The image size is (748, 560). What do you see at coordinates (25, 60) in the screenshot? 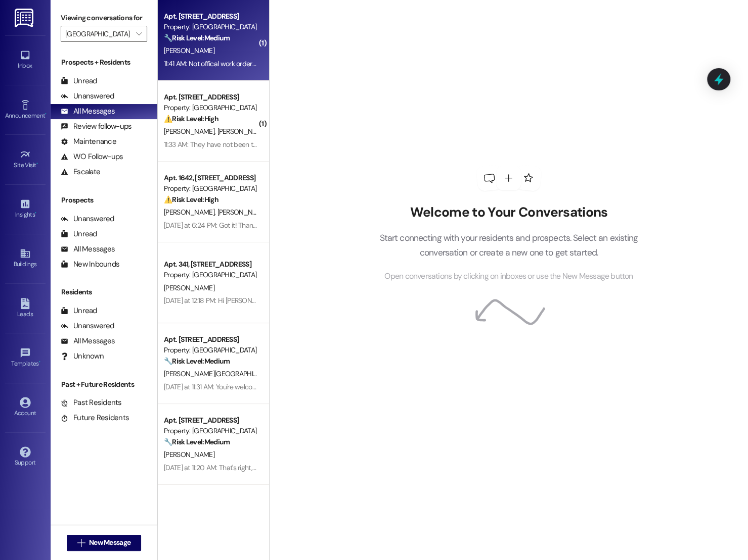
I see `a: Inbox` at bounding box center [25, 60].